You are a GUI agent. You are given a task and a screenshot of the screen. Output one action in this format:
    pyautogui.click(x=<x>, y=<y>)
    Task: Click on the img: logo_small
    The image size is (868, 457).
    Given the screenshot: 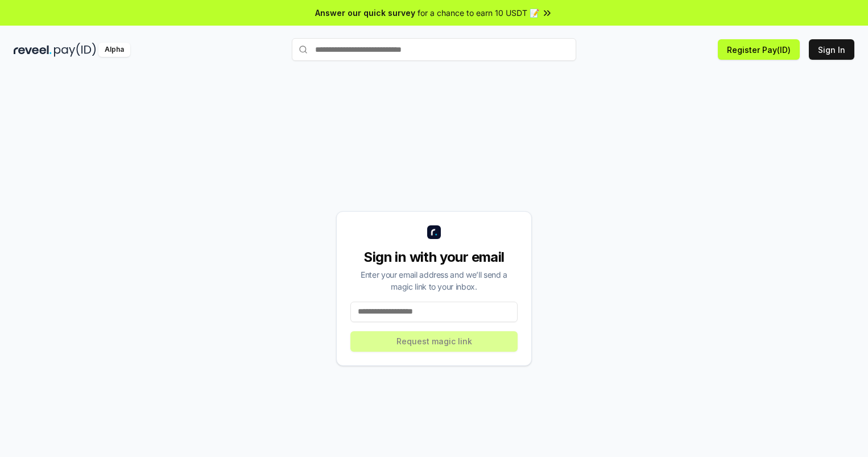 What is the action you would take?
    pyautogui.click(x=434, y=232)
    